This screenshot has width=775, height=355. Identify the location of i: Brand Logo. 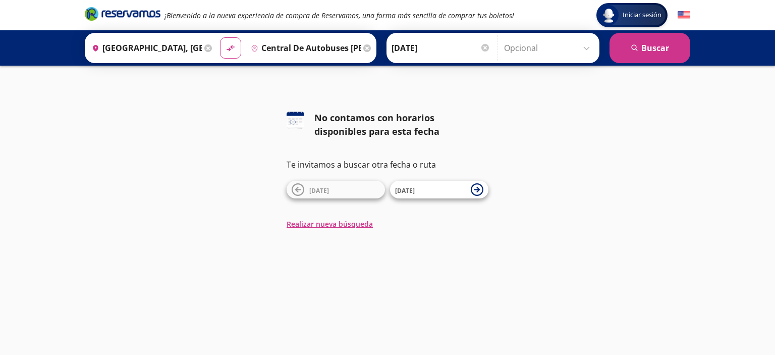
(123, 14).